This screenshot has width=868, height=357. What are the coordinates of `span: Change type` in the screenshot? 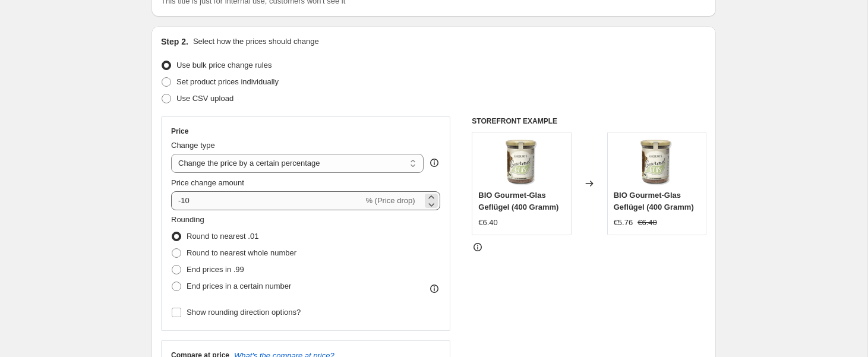 It's located at (193, 145).